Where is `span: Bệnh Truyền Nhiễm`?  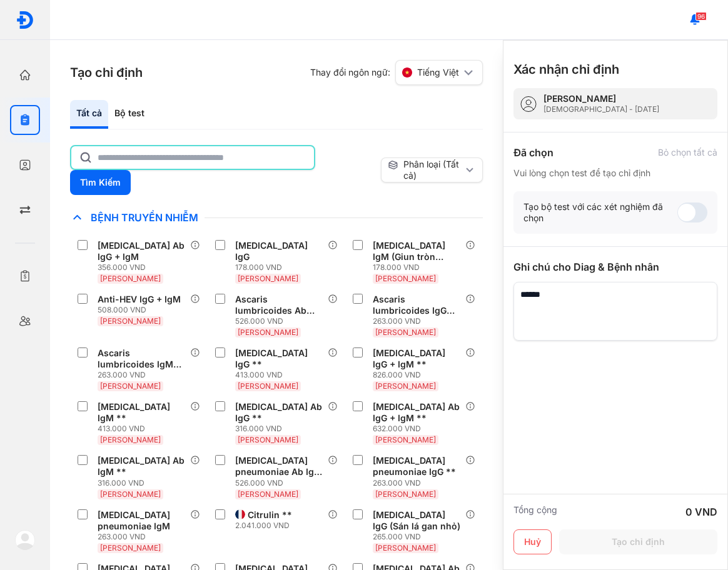 span: Bệnh Truyền Nhiễm is located at coordinates (145, 218).